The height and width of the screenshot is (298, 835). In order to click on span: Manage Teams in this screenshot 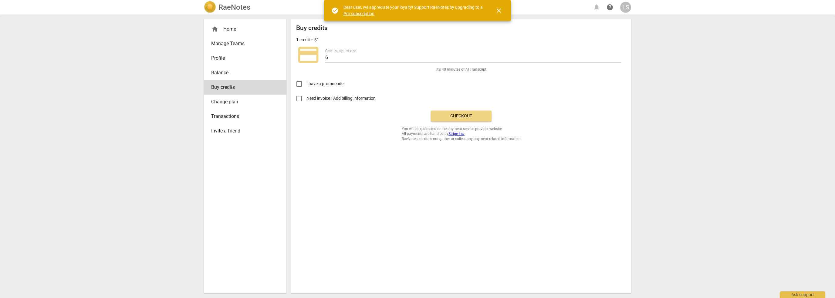, I will do `click(243, 44)`.